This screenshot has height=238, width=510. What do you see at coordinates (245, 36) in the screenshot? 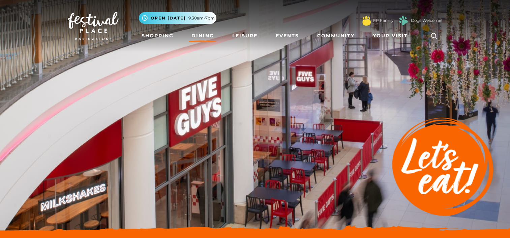
I see `a: Leisure` at bounding box center [245, 36].